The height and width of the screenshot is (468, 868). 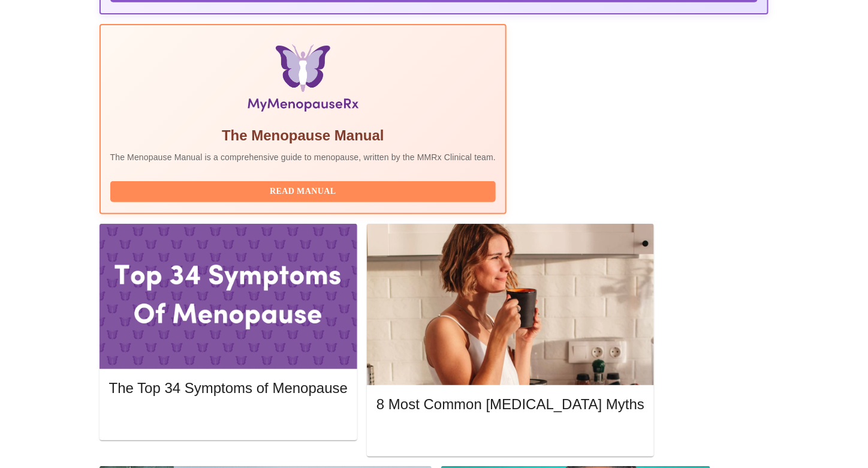 I want to click on span: Read Manual, so click(x=303, y=191).